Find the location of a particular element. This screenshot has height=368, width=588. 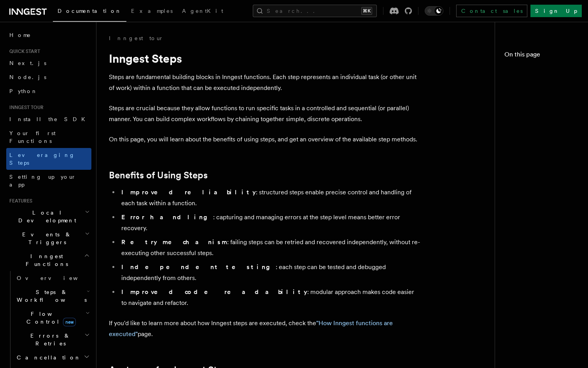

strong: Error handling is located at coordinates (167, 217).